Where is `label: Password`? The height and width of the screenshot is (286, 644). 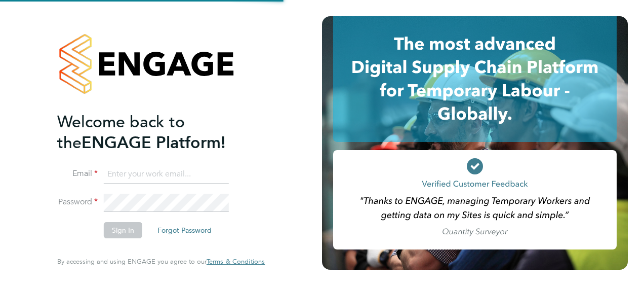 label: Password is located at coordinates (78, 201).